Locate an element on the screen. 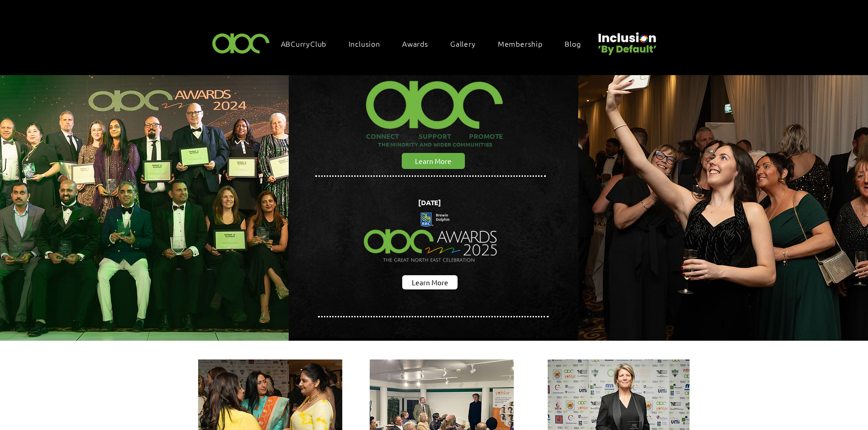 This screenshot has width=868, height=430. img: ABC-Logo-Blank-Background-01-01-2.png is located at coordinates (241, 42).